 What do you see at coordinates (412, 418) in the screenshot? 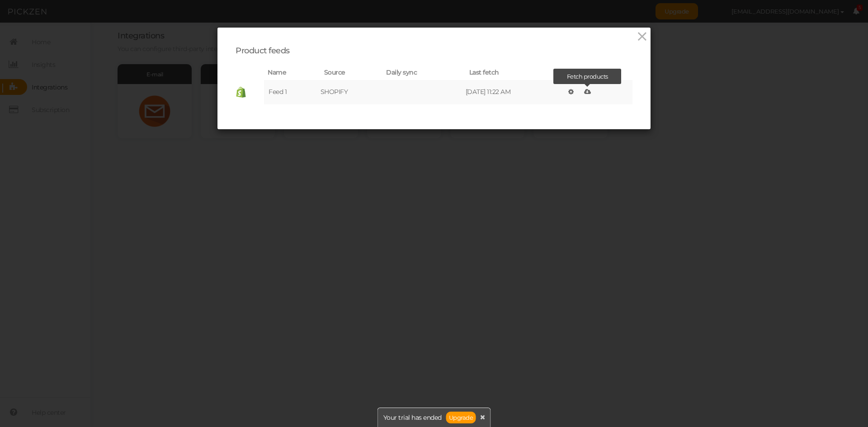
I see `span: Your trial has ended` at bounding box center [412, 418].